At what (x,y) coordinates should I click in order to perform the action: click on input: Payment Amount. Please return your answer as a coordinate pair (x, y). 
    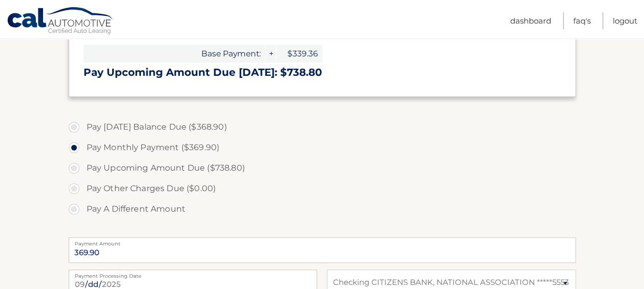
    Looking at the image, I should click on (323, 250).